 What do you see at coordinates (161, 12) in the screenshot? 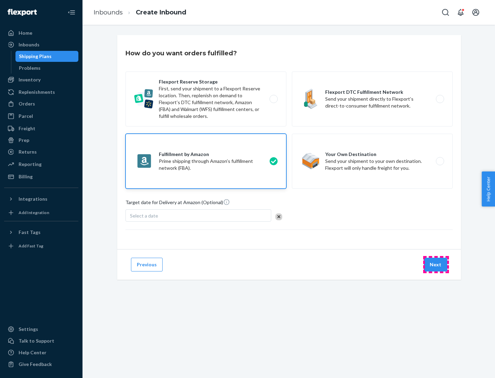
I see `a: Create Inbound` at bounding box center [161, 12].